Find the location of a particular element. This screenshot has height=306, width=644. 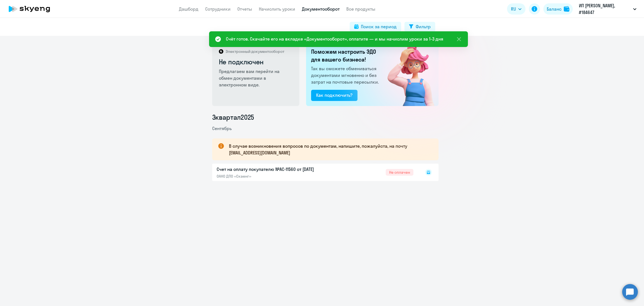

h2: Поможем настроить ЭДО для вашего бизнеса! is located at coordinates (346, 56).